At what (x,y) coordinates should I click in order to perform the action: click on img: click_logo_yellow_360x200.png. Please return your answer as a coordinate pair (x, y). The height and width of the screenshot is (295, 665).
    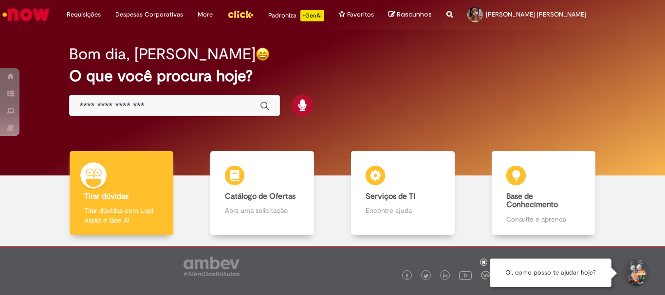
    Looking at the image, I should click on (240, 14).